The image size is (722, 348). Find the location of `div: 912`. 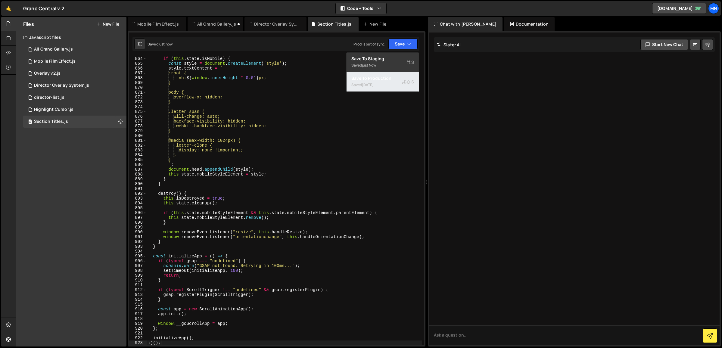

div: 912 is located at coordinates (138, 290).